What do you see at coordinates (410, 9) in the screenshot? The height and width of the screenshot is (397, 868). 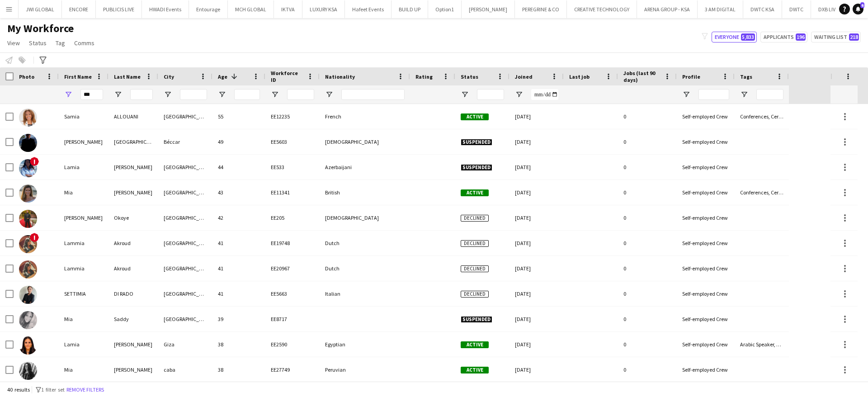 I see `button: BUILD UP` at bounding box center [410, 9].